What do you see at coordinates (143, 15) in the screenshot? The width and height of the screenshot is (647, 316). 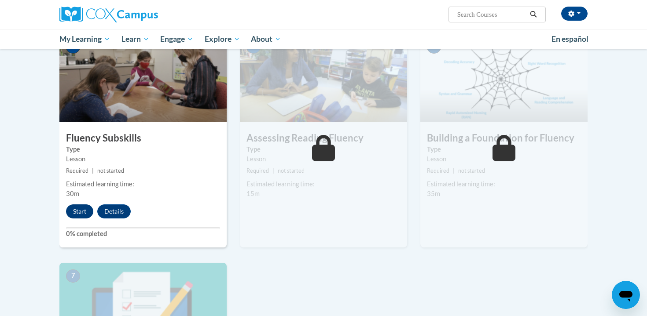 I see `a: Cox Campus` at bounding box center [143, 15].